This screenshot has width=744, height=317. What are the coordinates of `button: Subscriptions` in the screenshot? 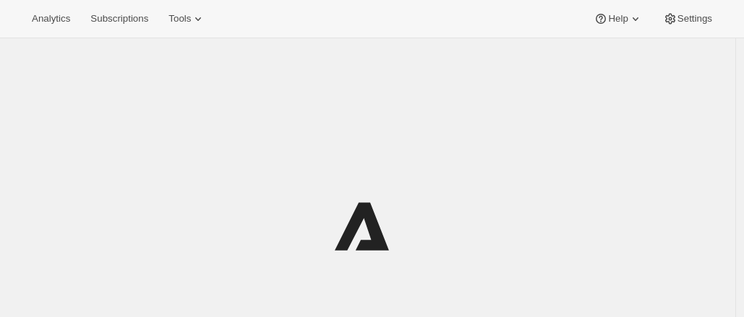 It's located at (119, 19).